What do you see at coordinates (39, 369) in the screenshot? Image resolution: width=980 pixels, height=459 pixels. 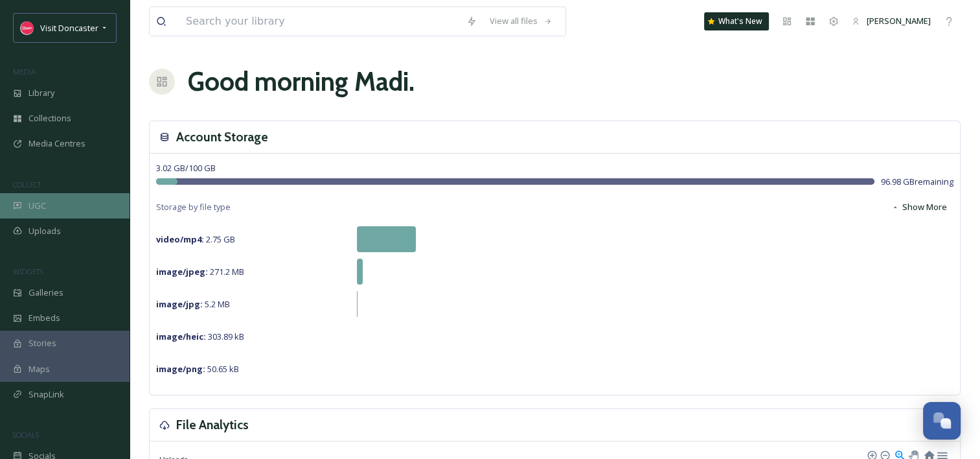 I see `span: Maps` at bounding box center [39, 369].